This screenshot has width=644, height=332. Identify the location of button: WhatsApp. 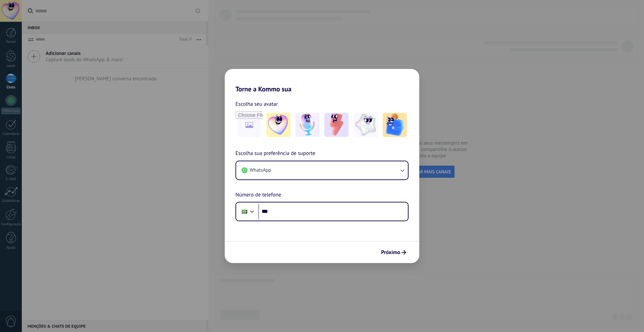
(322, 170).